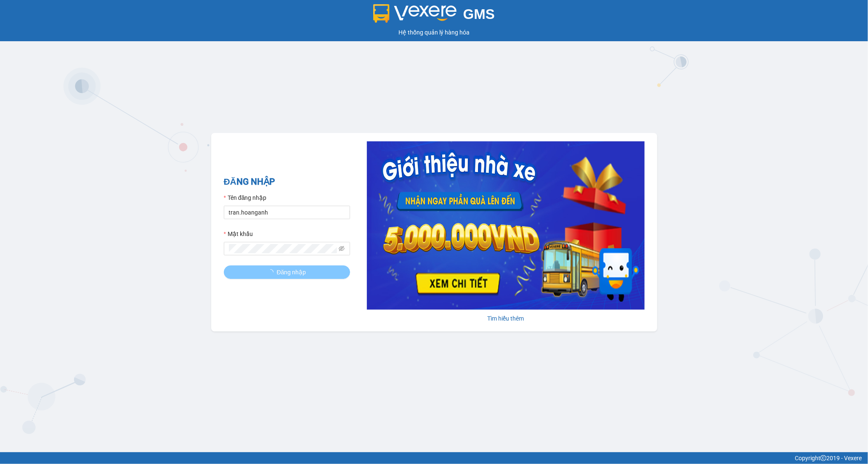  Describe the element at coordinates (292, 272) in the screenshot. I see `span: Đăng nhập` at that location.